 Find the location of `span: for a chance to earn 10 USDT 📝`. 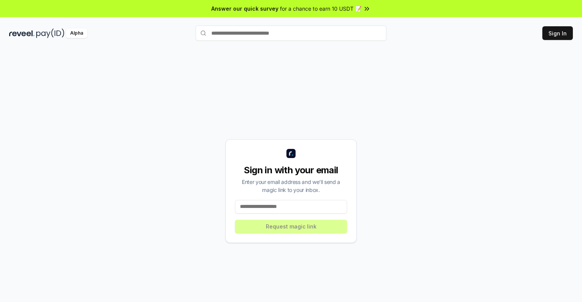

span: for a chance to earn 10 USDT 📝 is located at coordinates (321, 8).